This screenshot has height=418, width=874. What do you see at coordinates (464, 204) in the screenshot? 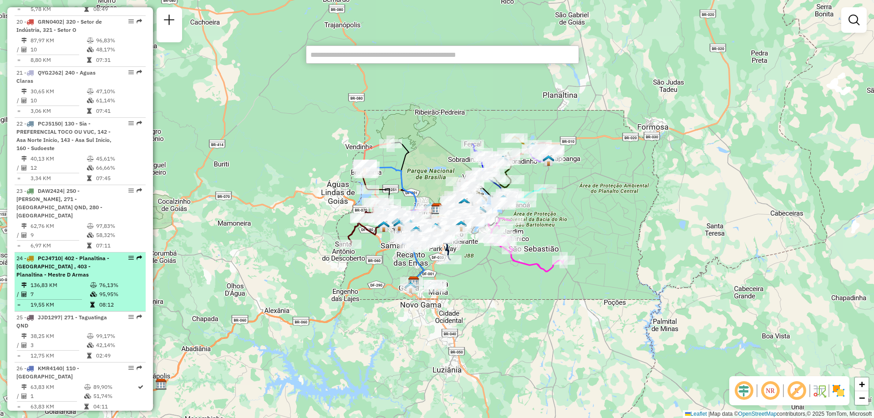
I see `img: 104 UDC Light Plano Piloto` at bounding box center [464, 204].